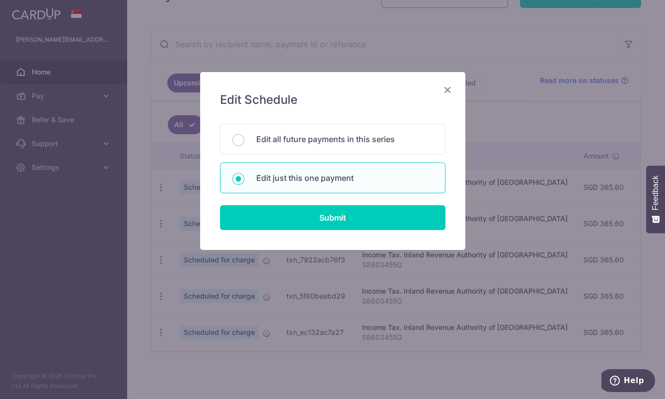 The height and width of the screenshot is (399, 665). Describe the element at coordinates (655, 193) in the screenshot. I see `span: Feedback` at that location.